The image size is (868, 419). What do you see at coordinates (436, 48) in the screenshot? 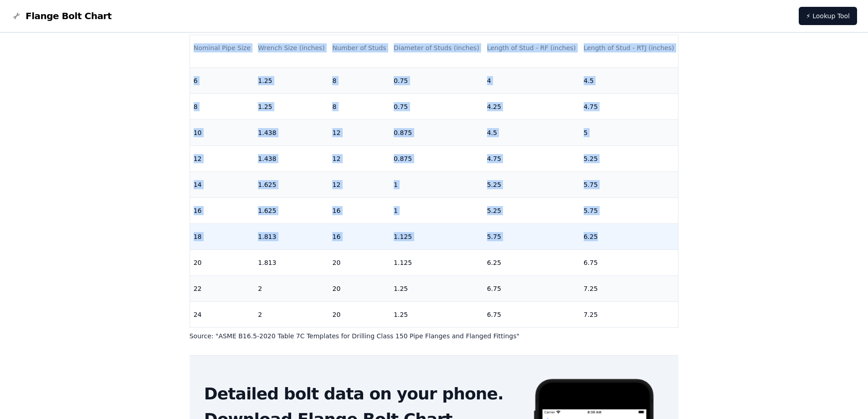
I see `th: Diameter of Studs (inches)` at bounding box center [436, 48].